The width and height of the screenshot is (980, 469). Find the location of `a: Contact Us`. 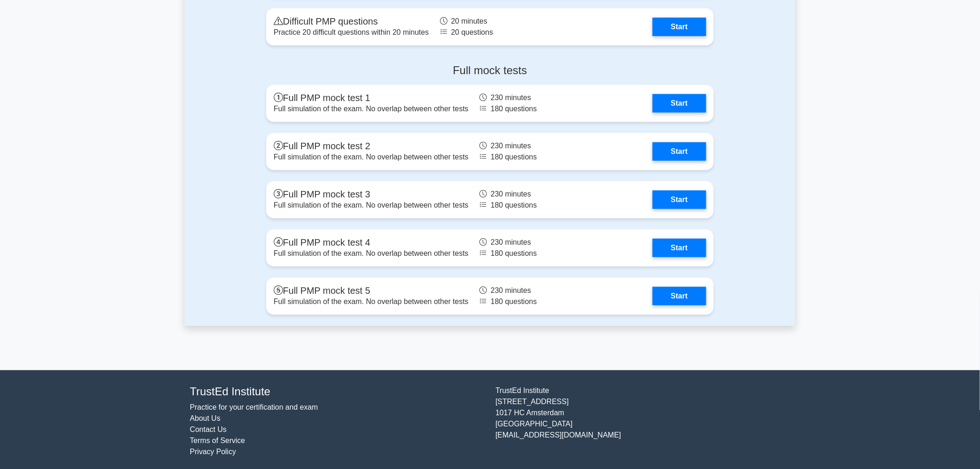

a: Contact Us is located at coordinates (208, 429).